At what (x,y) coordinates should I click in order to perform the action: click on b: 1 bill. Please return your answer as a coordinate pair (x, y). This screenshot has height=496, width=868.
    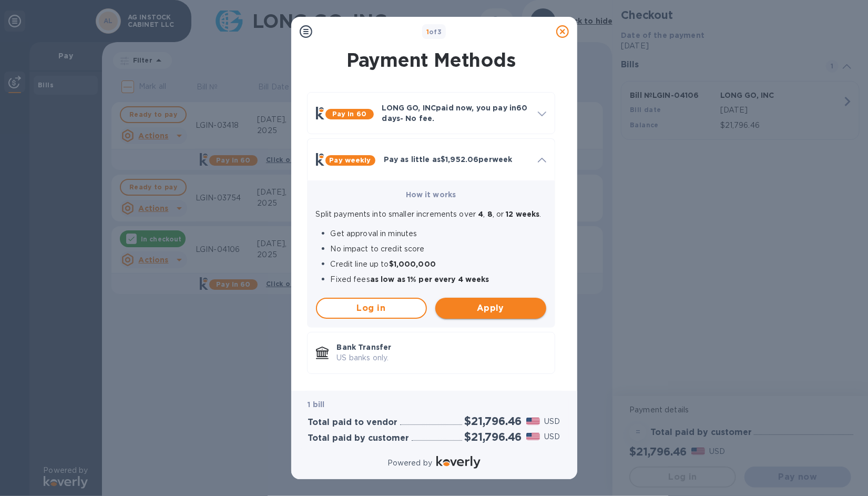
    Looking at the image, I should click on (317, 405).